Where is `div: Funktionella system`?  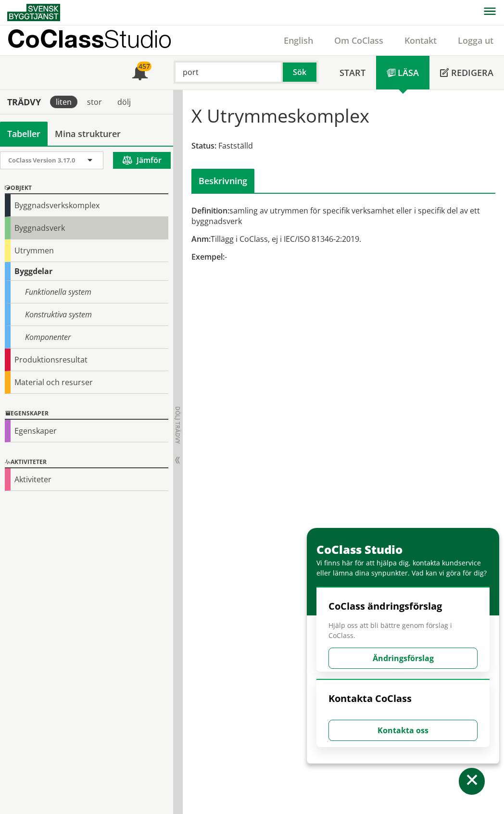
div: Funktionella system is located at coordinates (87, 292).